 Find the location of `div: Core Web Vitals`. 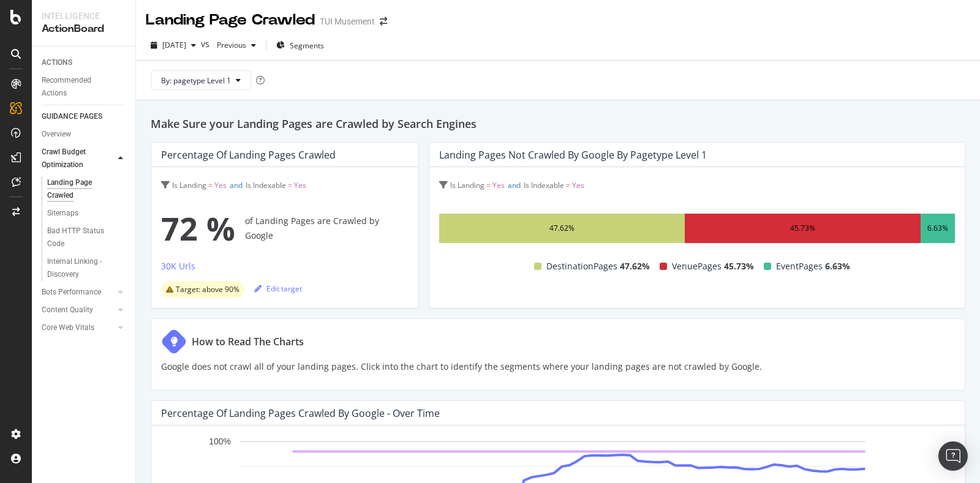

div: Core Web Vitals is located at coordinates (68, 328).